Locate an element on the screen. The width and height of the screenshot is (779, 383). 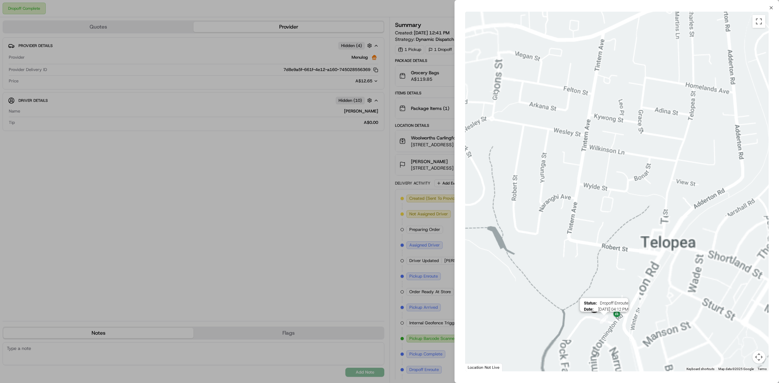
button: Keyboard shortcuts is located at coordinates (700, 369).